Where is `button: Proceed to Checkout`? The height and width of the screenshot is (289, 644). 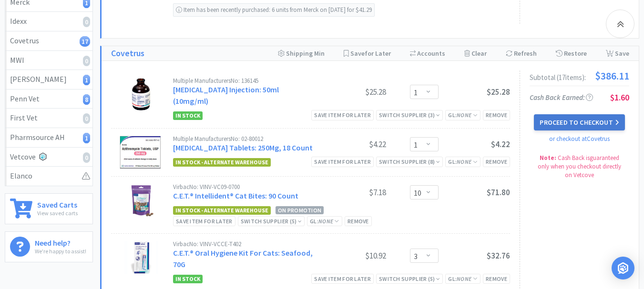
button: Proceed to Checkout is located at coordinates (579, 122).